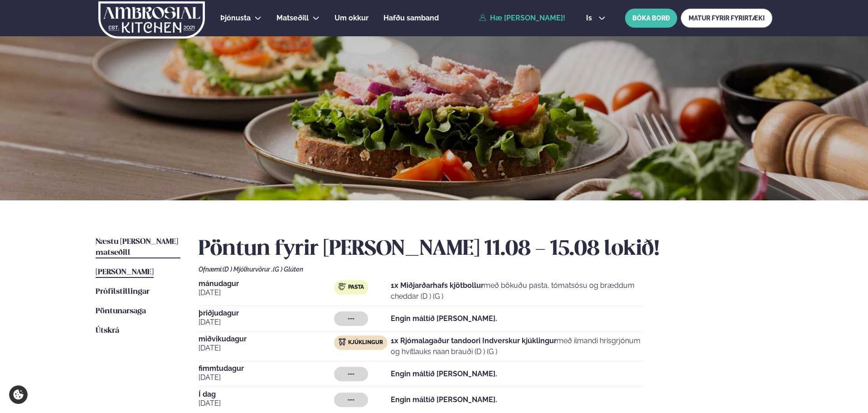 Image resolution: width=868 pixels, height=413 pixels. I want to click on span: Matseðill, so click(293, 18).